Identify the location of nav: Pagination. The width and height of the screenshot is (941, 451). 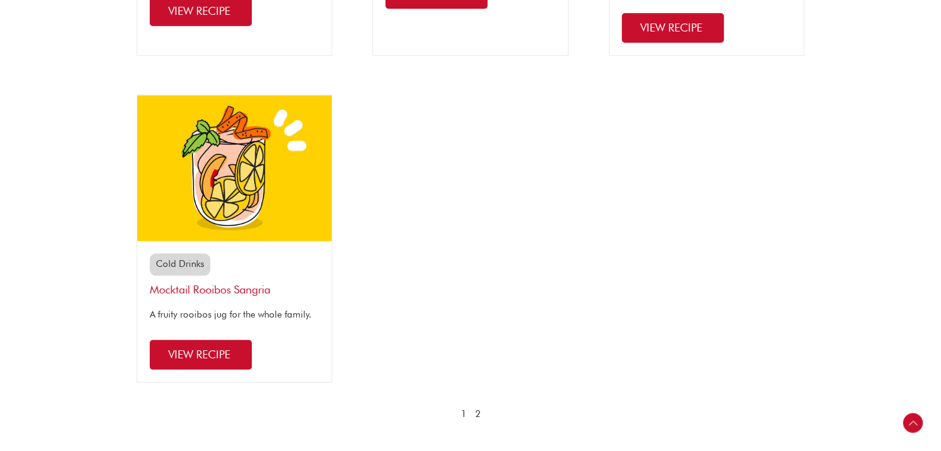
(471, 415).